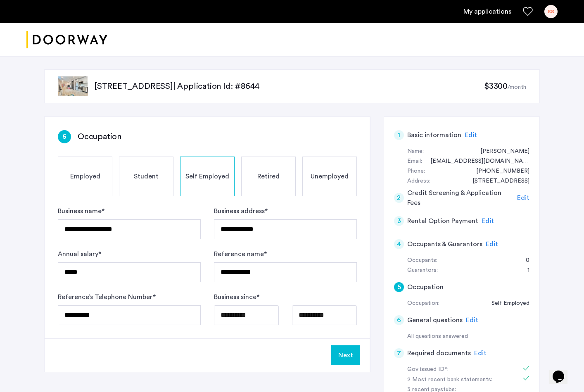  Describe the element at coordinates (415, 161) in the screenshot. I see `div: Email:` at that location.